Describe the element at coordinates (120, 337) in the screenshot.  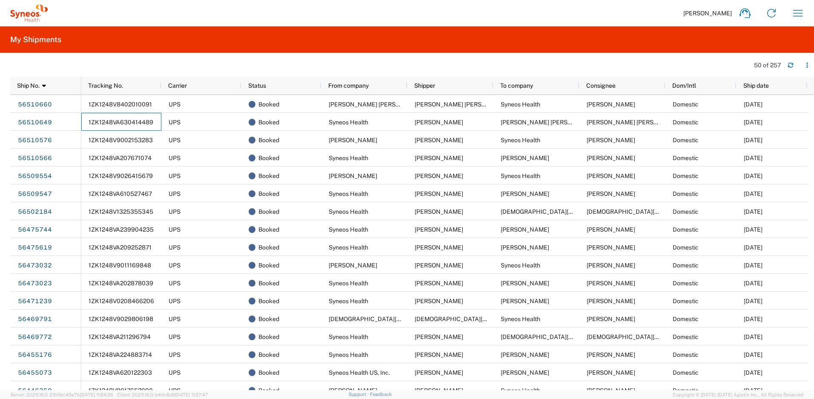
I see `span: 1ZK1248VA211296794` at that location.